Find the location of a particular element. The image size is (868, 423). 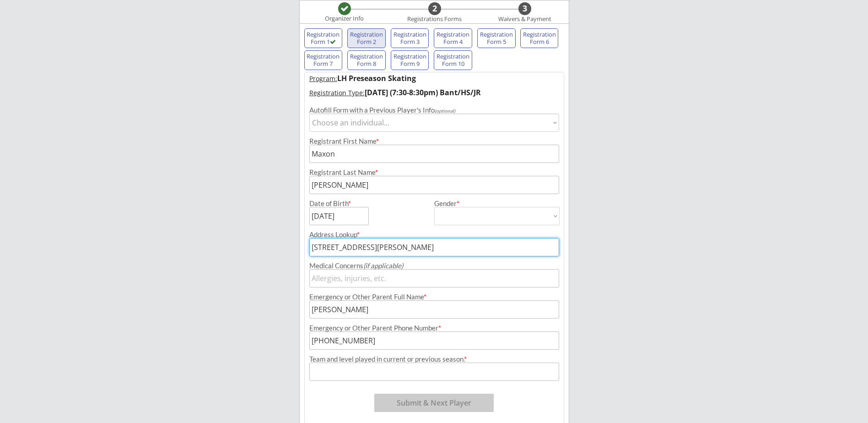

div: Registration Form 3 is located at coordinates (410, 38).